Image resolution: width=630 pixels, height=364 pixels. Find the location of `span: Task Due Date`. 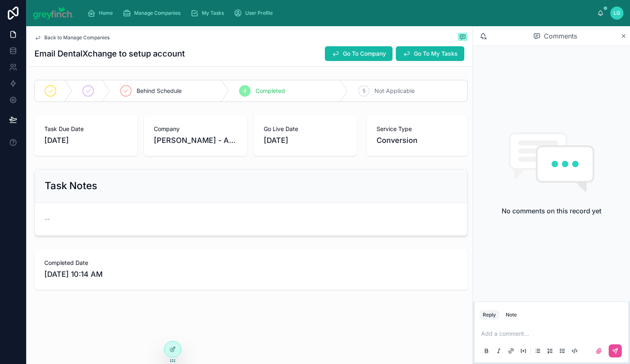

span: Task Due Date is located at coordinates (86, 129).